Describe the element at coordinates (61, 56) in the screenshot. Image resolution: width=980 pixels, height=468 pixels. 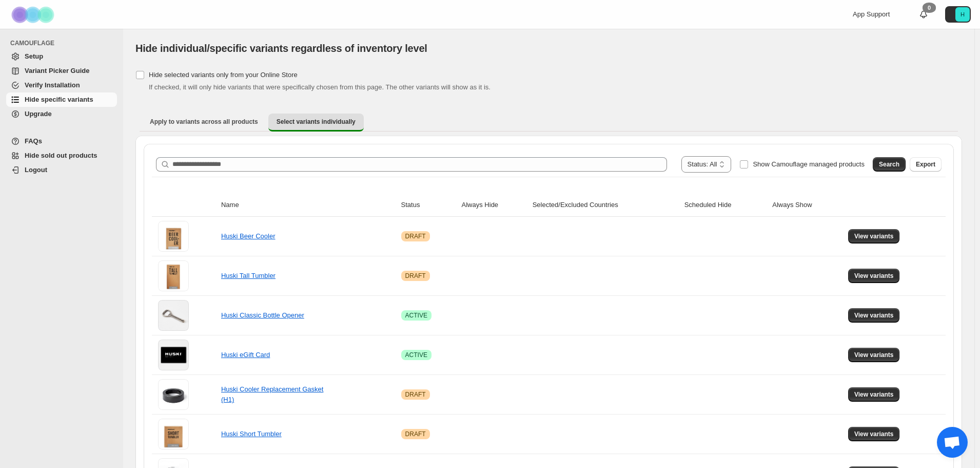
I see `a: Setup` at that location.